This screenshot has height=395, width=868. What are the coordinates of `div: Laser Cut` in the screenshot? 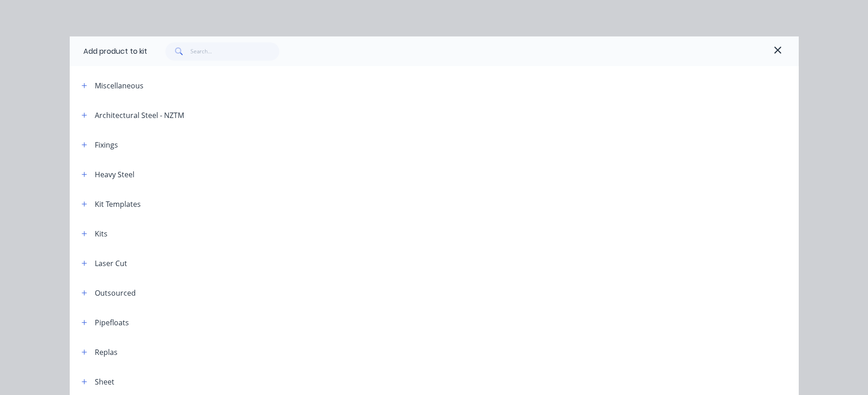 It's located at (111, 264).